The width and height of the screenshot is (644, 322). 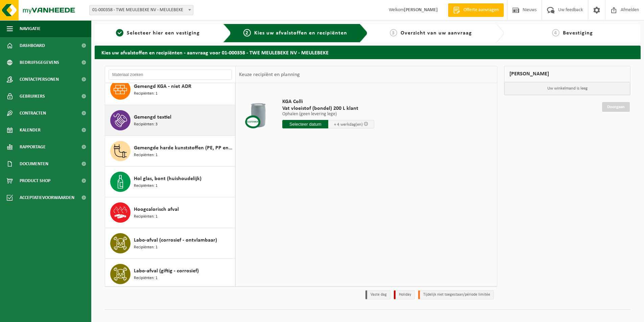 What do you see at coordinates (170, 274) in the screenshot?
I see `button: Labo-afval (giftig - corrosief) Recipiënten: 1` at bounding box center [170, 274].